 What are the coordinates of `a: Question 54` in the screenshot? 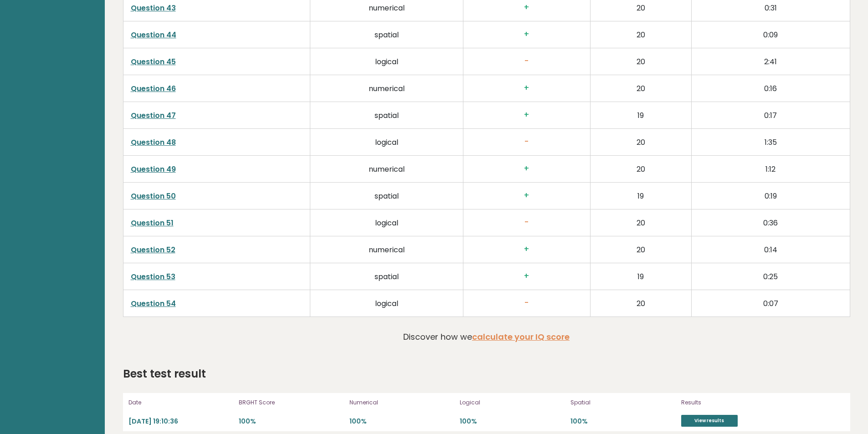 It's located at (153, 304).